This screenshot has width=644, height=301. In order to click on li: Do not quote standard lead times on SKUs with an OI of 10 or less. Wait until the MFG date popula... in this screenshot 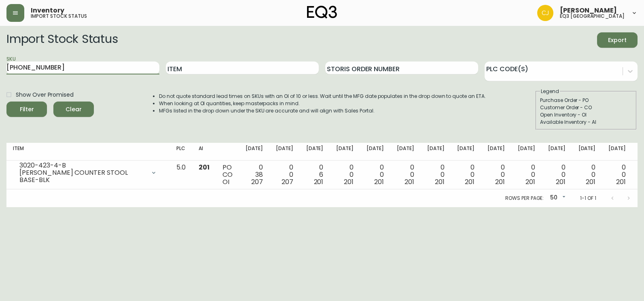, I will do `click(322, 96)`.